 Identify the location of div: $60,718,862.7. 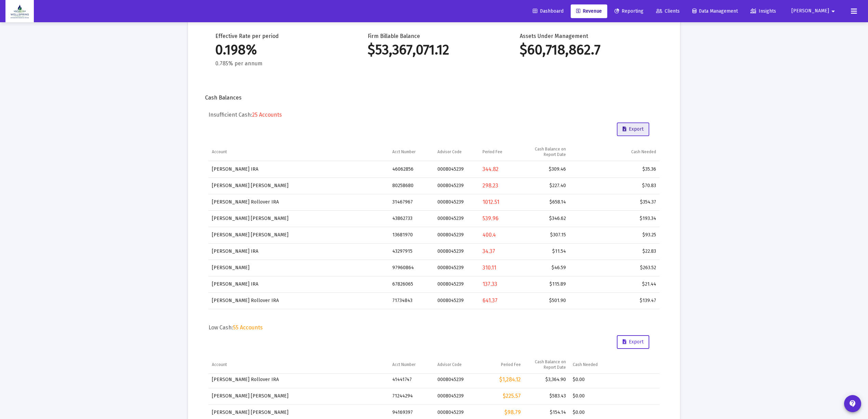
(586, 50).